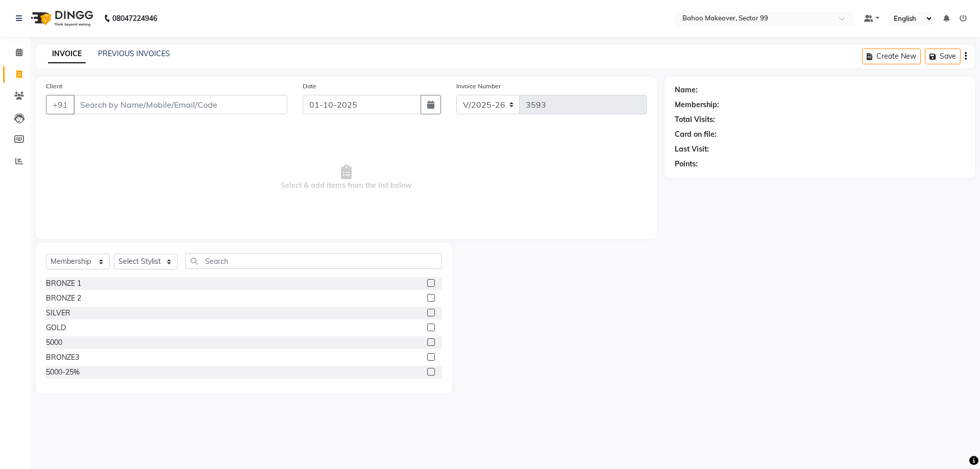  What do you see at coordinates (346, 178) in the screenshot?
I see `span: Select & add items from the list below` at bounding box center [346, 178].